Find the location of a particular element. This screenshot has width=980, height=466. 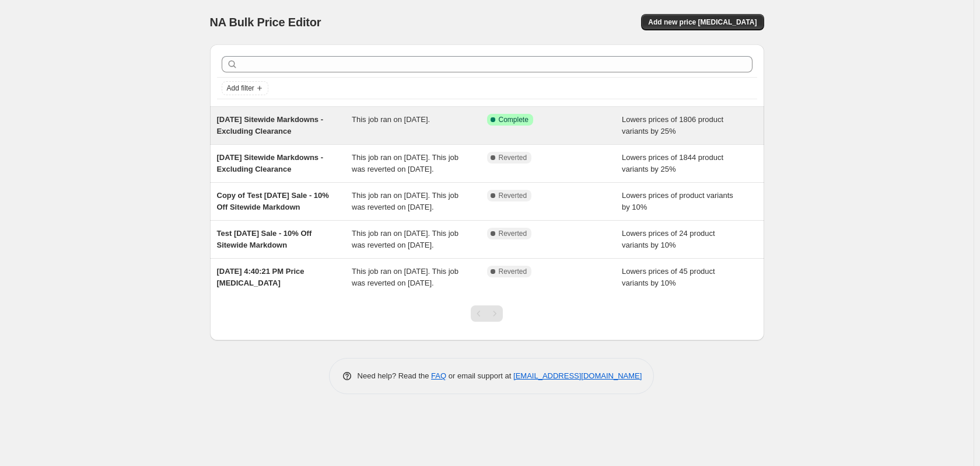

span: Lowers prices of 24 product variants by 10% is located at coordinates (668, 239).